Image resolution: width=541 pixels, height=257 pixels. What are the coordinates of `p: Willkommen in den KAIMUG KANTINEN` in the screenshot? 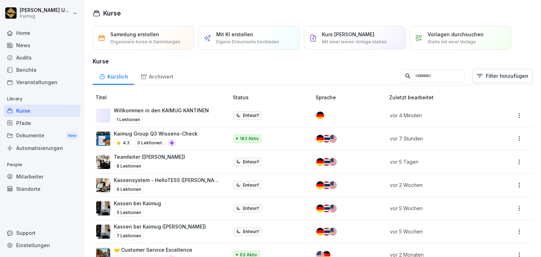 It's located at (161, 110).